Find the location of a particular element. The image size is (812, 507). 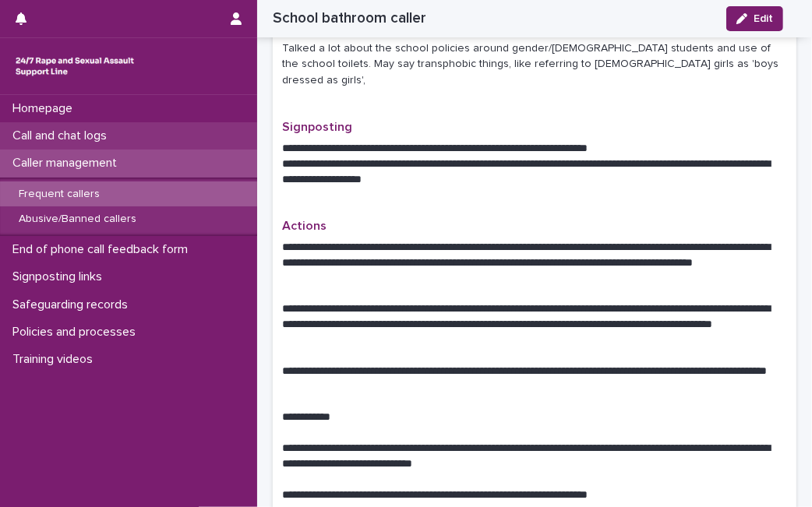

p: Signposting links is located at coordinates (60, 277).